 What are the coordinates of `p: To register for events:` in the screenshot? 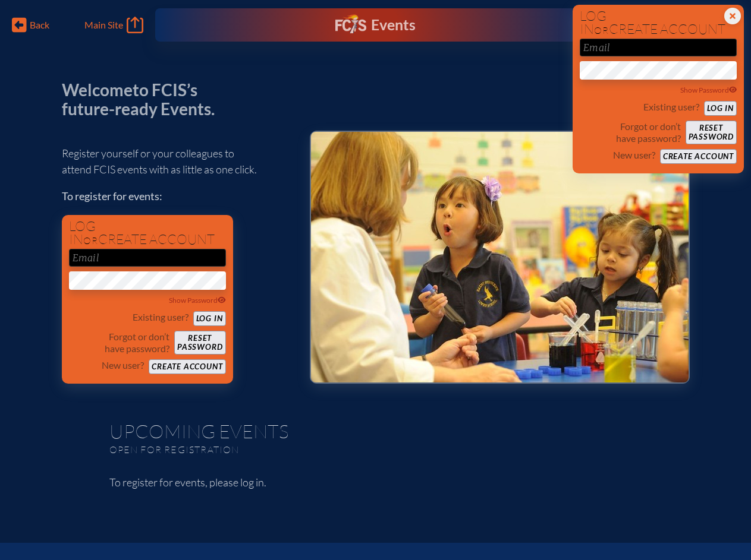 It's located at (176, 196).